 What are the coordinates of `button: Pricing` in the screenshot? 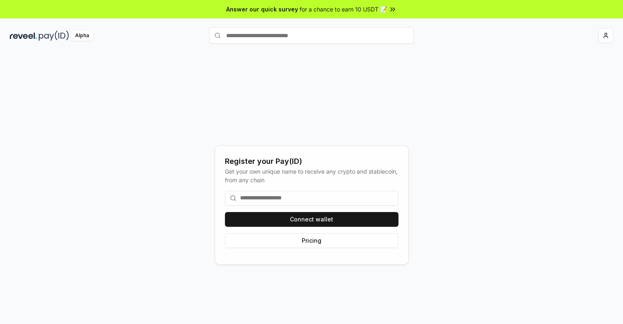 It's located at (312, 240).